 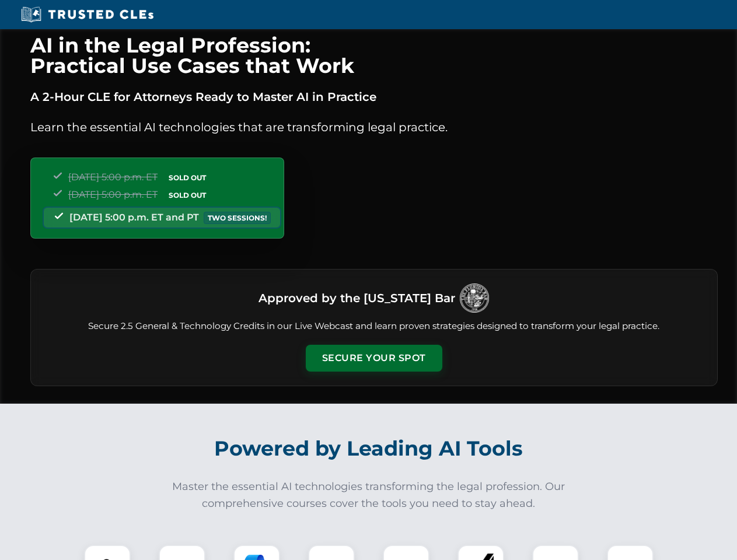 I want to click on img: Logo, so click(x=474, y=298).